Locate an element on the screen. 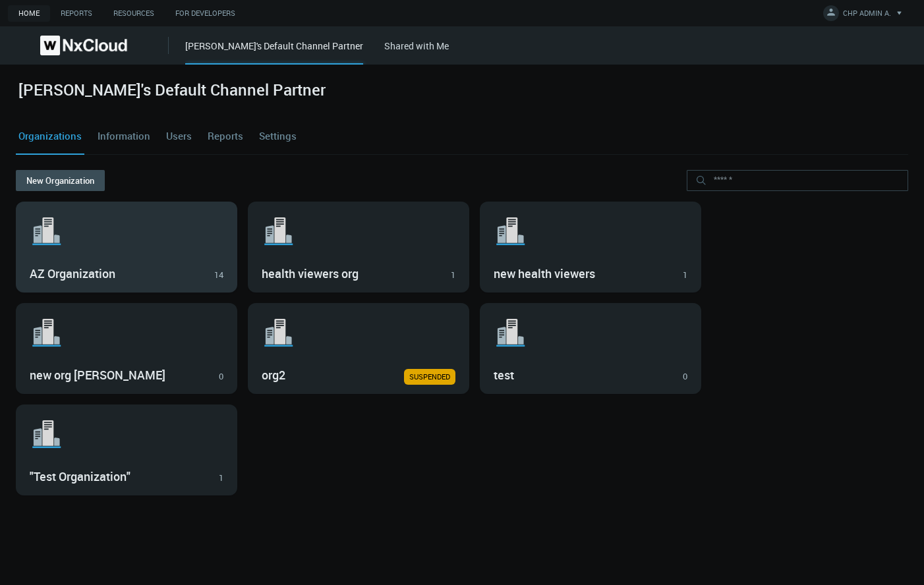  h3: org2 is located at coordinates (333, 376).